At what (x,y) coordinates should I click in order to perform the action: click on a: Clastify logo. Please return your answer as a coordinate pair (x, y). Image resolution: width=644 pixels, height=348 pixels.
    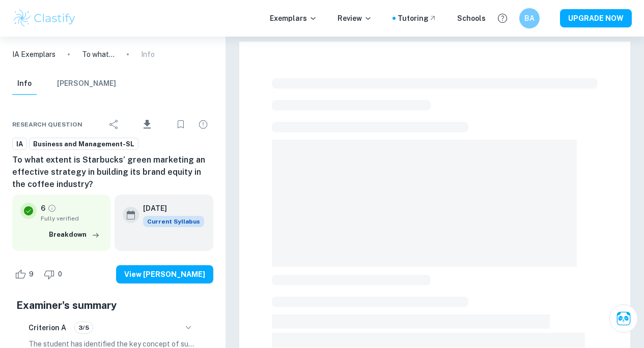
    Looking at the image, I should click on (44, 18).